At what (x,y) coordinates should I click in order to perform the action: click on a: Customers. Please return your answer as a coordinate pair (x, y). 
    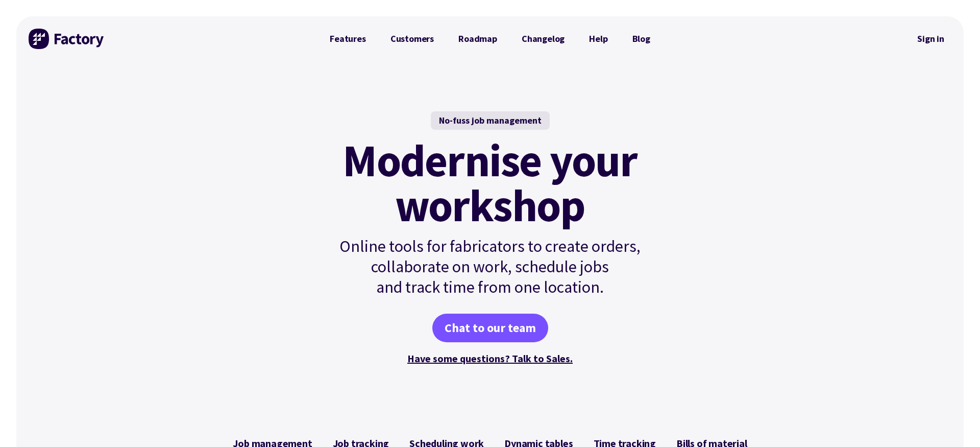
    Looking at the image, I should click on (412, 39).